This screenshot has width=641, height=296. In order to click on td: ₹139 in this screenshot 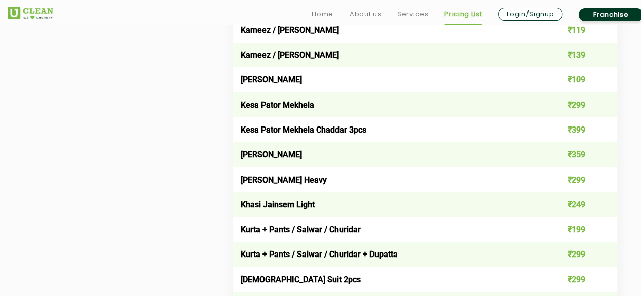, I will do `click(579, 55)`.